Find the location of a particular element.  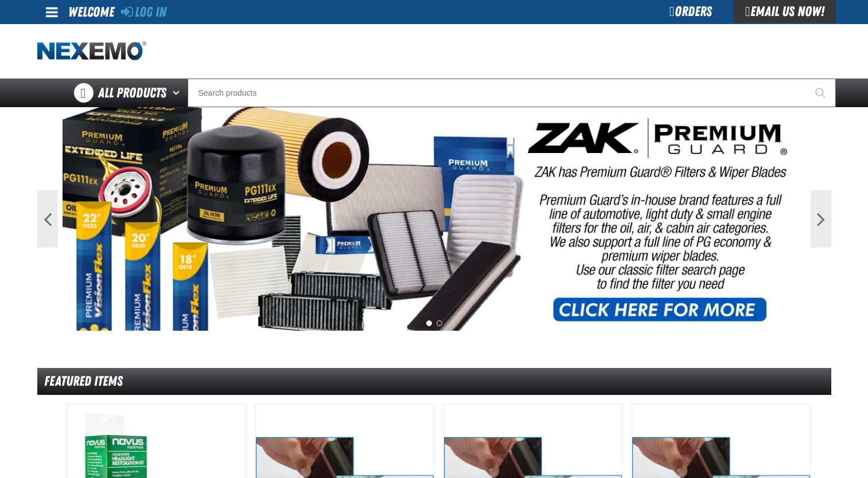

button: Start Searching is located at coordinates (821, 93).